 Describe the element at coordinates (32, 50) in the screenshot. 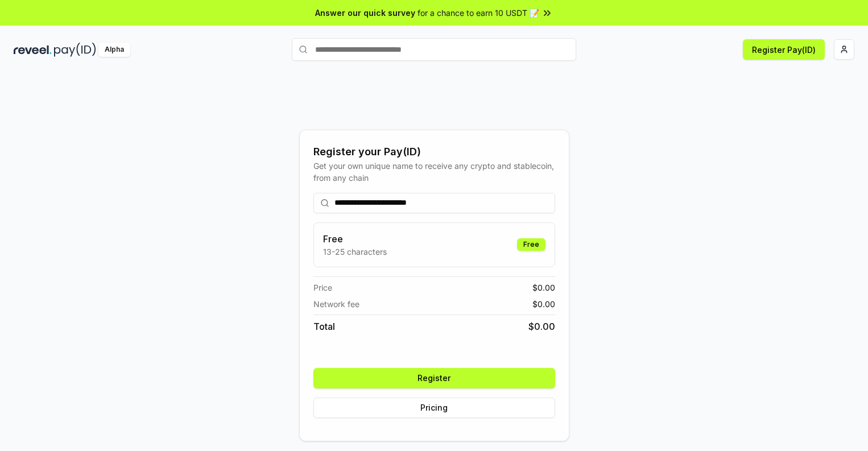

I see `img: reveel_dark` at that location.